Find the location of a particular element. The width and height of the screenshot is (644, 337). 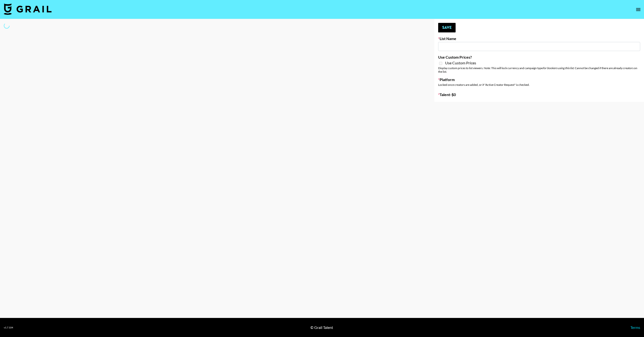

button: Save is located at coordinates (447, 28).